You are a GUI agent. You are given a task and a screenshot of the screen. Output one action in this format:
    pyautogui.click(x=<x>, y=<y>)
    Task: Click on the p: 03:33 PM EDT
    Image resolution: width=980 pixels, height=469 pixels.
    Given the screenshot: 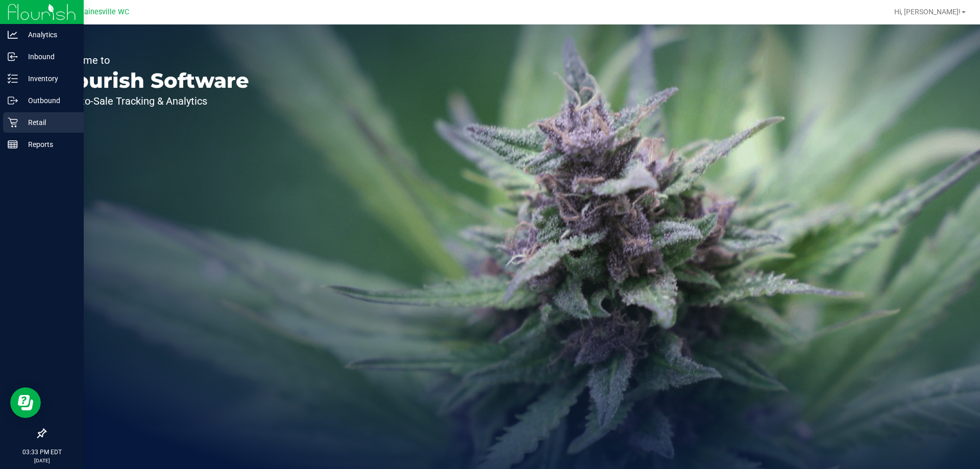 What is the action you would take?
    pyautogui.click(x=42, y=452)
    